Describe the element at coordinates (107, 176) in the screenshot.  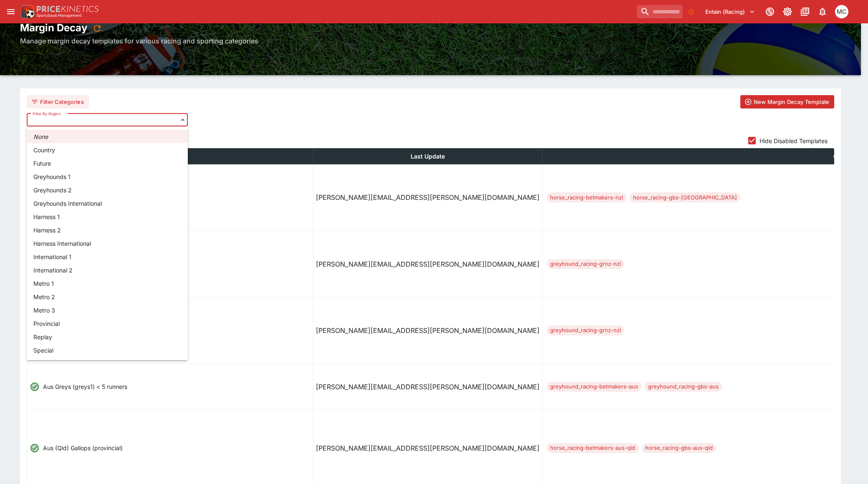
I see `li: Greyhounds 1` at that location.